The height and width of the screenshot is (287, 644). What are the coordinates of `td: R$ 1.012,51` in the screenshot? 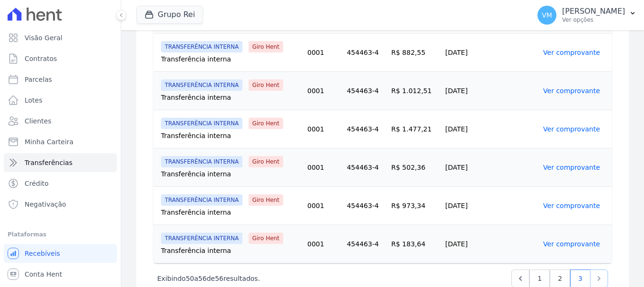 It's located at (414, 90).